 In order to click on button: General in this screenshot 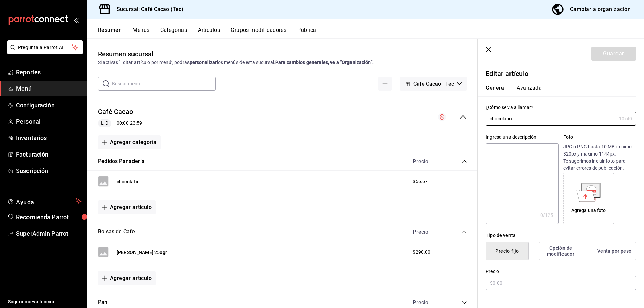, I will do `click(496, 90)`.